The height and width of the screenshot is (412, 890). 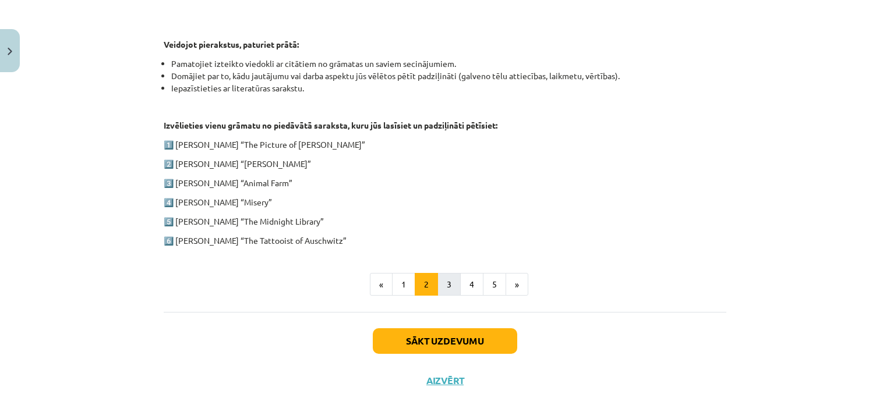 What do you see at coordinates (445, 285) in the screenshot?
I see `nav: Page navigation example` at bounding box center [445, 285].